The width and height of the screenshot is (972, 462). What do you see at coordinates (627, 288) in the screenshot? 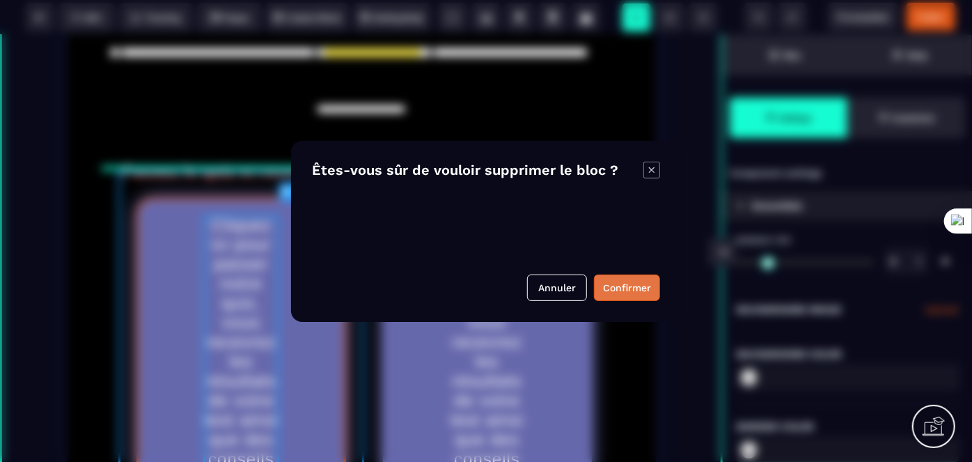
I see `button: Confirmer` at bounding box center [627, 288].